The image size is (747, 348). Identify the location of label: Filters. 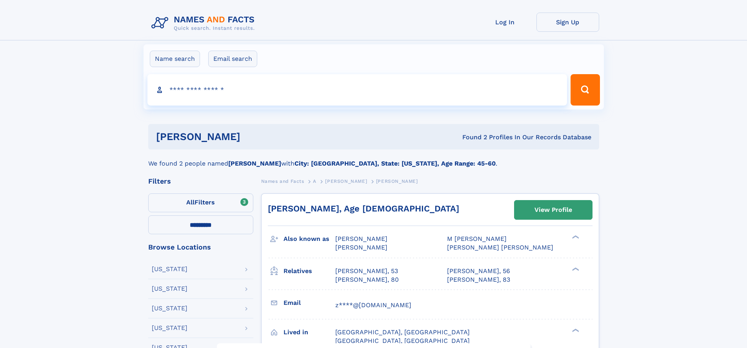
(201, 203).